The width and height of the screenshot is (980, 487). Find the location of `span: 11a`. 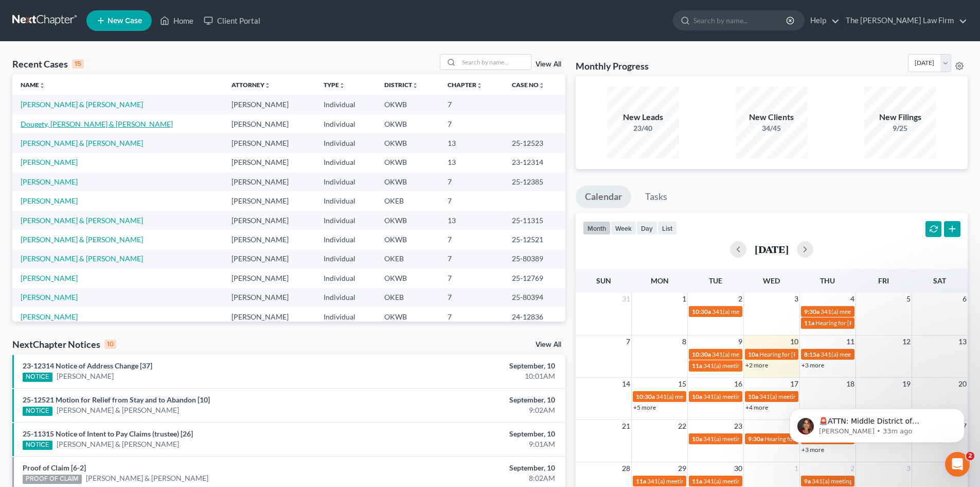

span: 11a is located at coordinates (697, 480).